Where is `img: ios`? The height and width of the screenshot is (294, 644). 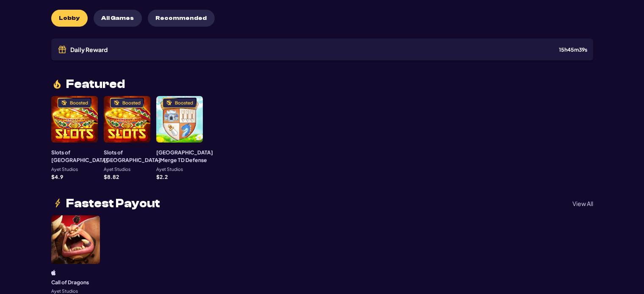 img: ios is located at coordinates (53, 273).